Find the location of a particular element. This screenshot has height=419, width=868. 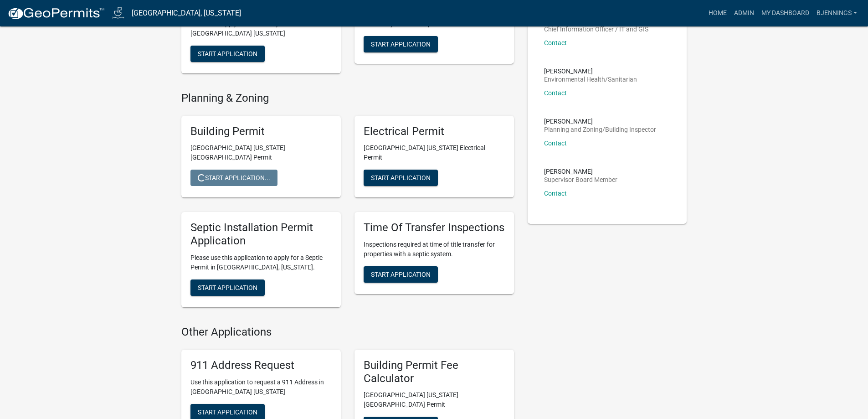

a: bjennings is located at coordinates (837, 13).